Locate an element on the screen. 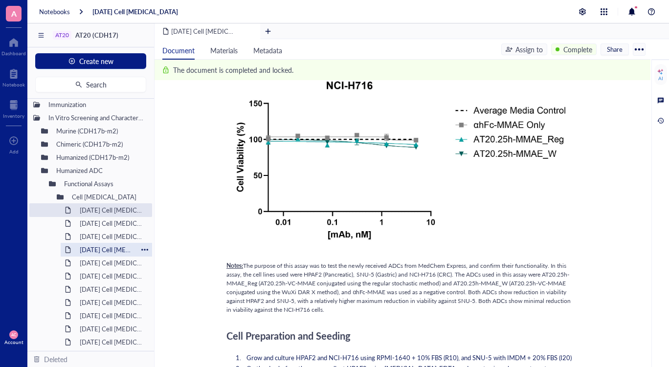 Image resolution: width=669 pixels, height=367 pixels. span: The purpose of this assay was to test the newly received ADCs from MedChem Express, and confirm t... is located at coordinates (399, 288).